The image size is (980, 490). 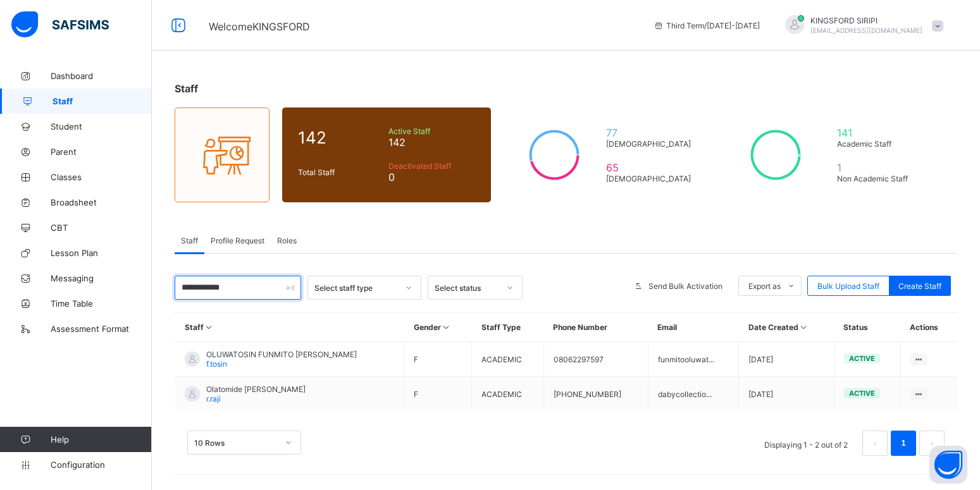 What do you see at coordinates (101, 465) in the screenshot?
I see `span: Configuration` at bounding box center [101, 465].